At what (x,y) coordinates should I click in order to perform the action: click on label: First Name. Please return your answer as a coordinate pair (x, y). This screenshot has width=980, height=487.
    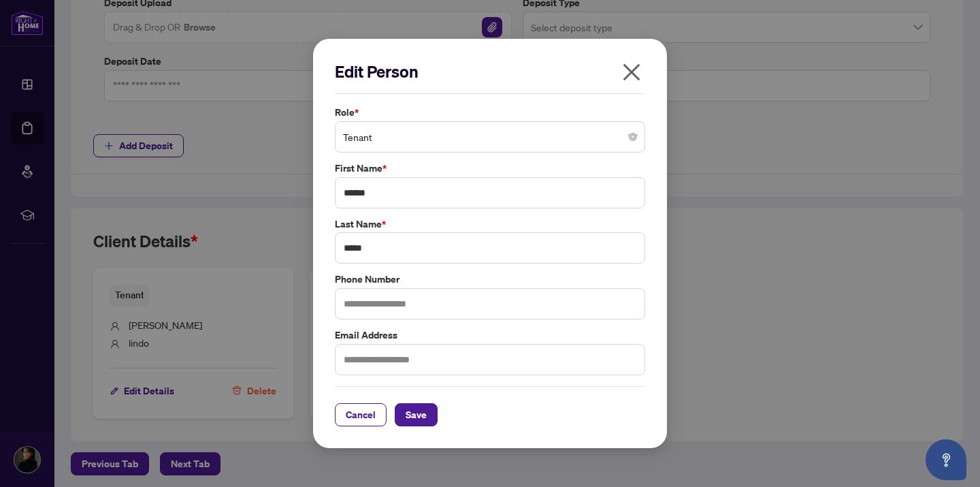
    Looking at the image, I should click on (490, 168).